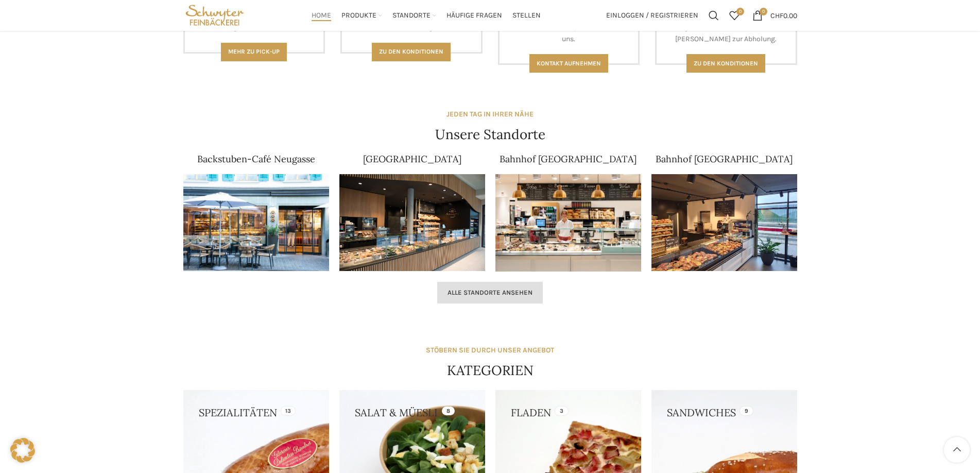  I want to click on a: Produkte, so click(361, 15).